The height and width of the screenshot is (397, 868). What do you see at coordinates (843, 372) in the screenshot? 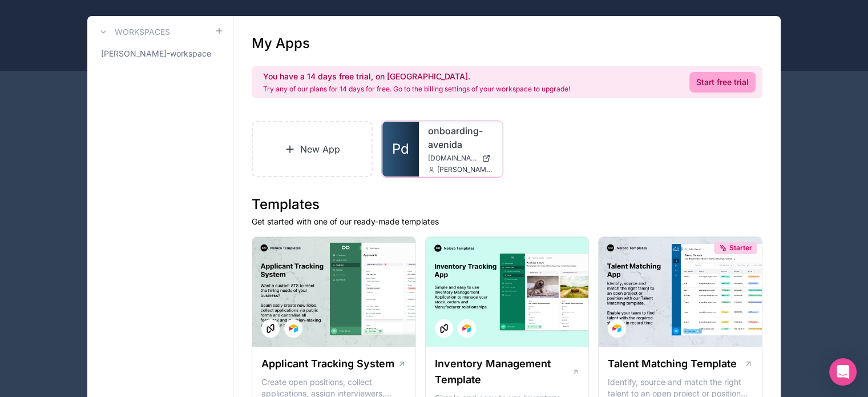
I see `div: Open Intercom Messenger` at bounding box center [843, 372].